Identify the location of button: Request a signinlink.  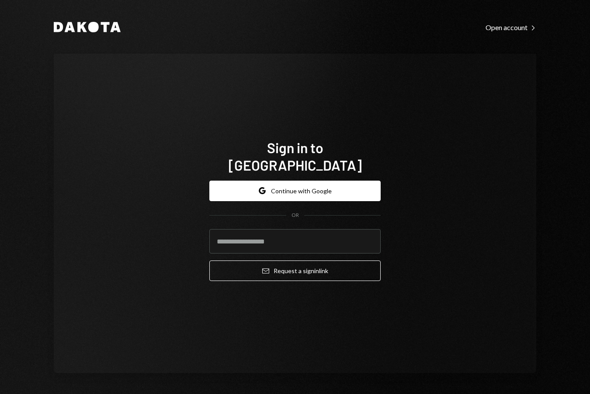
(295, 271).